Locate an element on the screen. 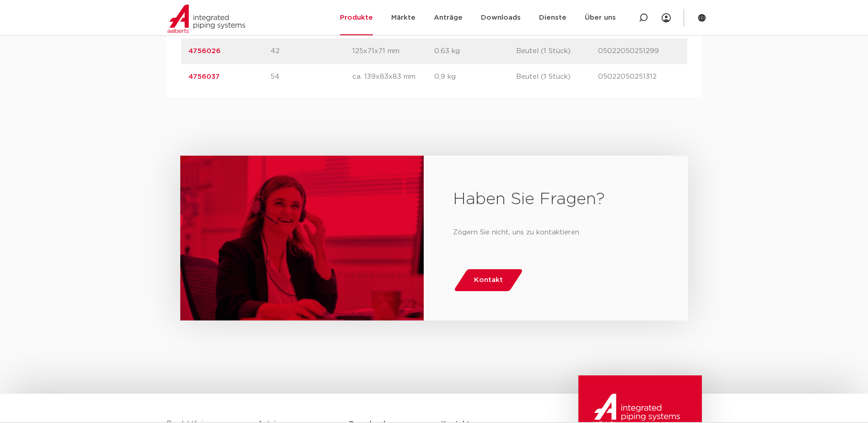 The image size is (868, 423). p: 125x71x71 mm is located at coordinates (393, 51).